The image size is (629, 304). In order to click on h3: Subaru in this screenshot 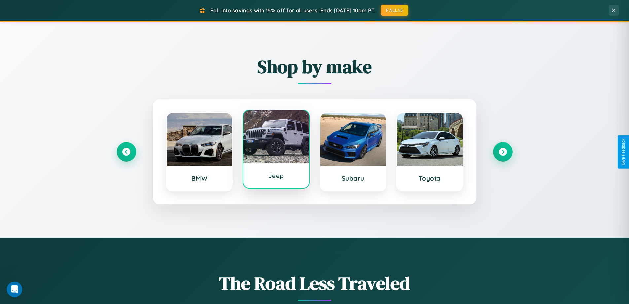, I will do `click(353, 178)`.